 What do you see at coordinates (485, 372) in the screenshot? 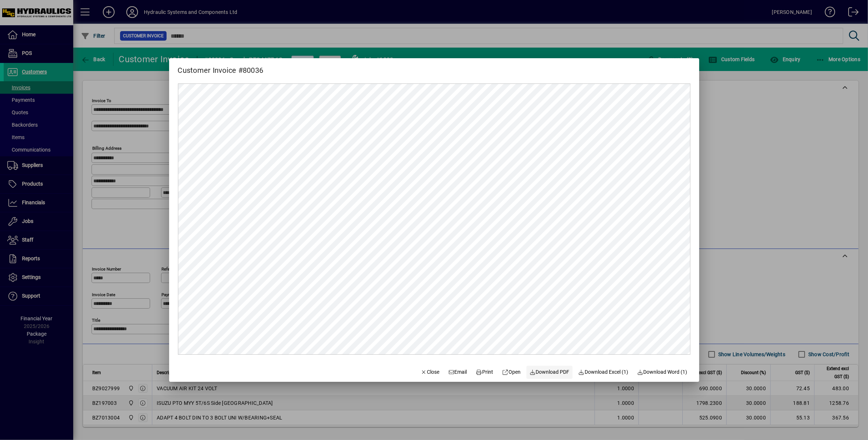
I see `span: Print` at bounding box center [485, 372].